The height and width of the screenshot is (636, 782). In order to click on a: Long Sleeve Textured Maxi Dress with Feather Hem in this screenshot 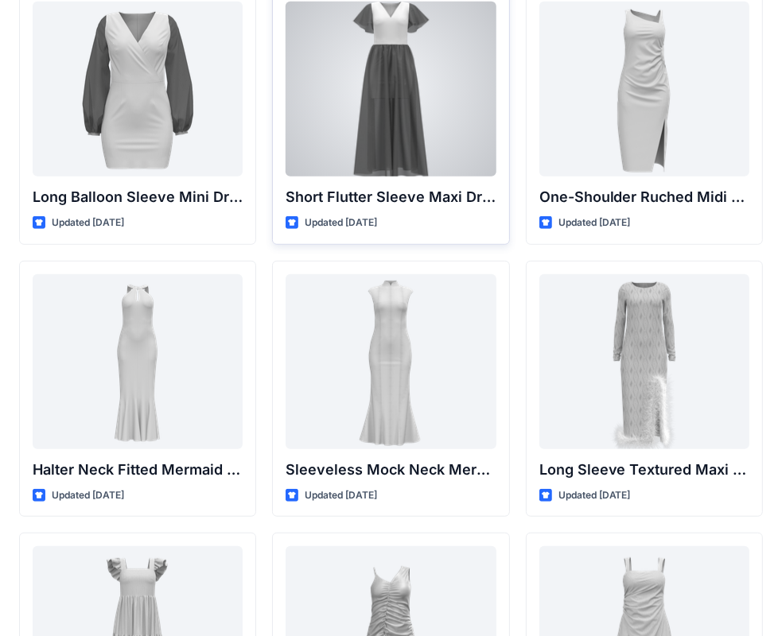, I will do `click(644, 362)`.